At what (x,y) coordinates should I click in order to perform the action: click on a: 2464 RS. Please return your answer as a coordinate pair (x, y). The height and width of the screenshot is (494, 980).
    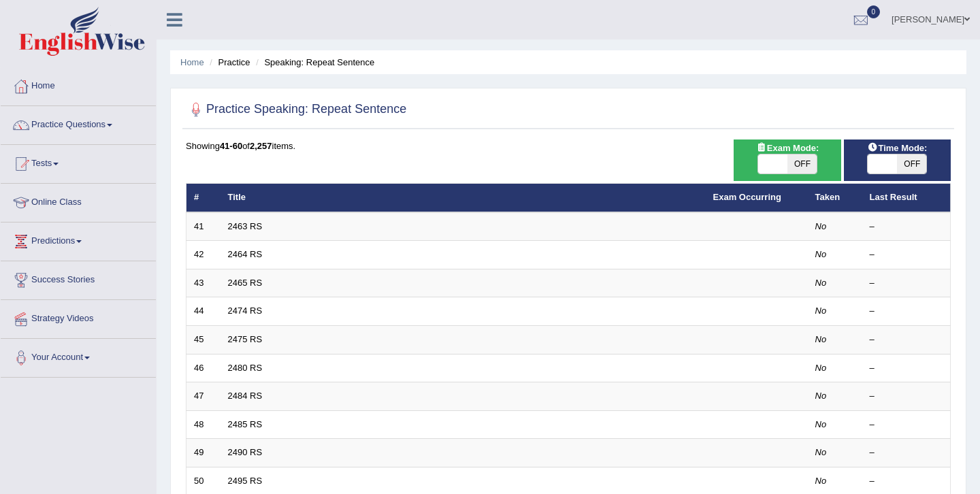
    Looking at the image, I should click on (245, 254).